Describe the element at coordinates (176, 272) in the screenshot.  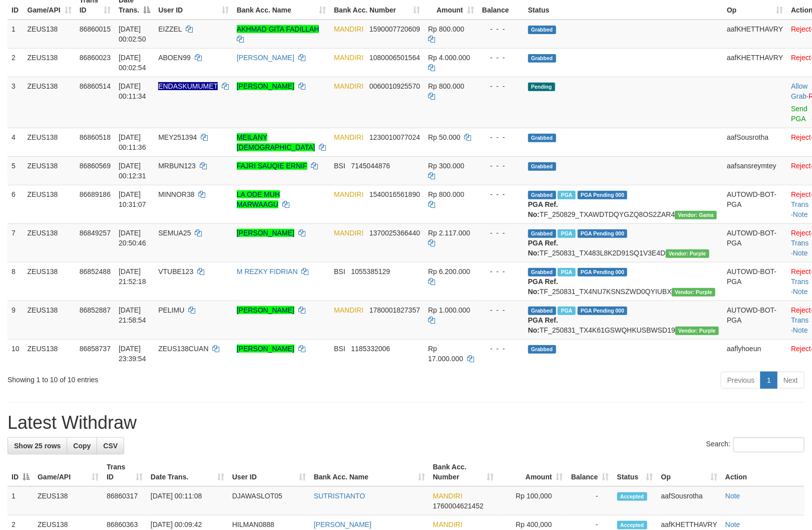
I see `span: VTUBE123` at that location.